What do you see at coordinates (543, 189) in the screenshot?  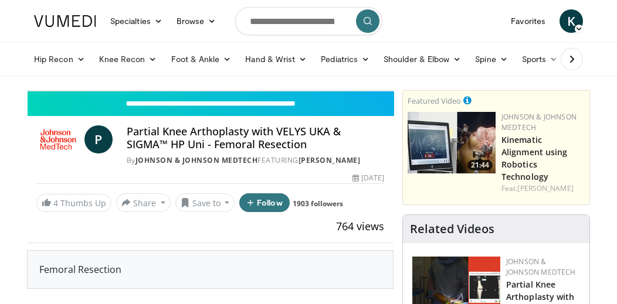 I see `div: Feat.` at bounding box center [543, 189].